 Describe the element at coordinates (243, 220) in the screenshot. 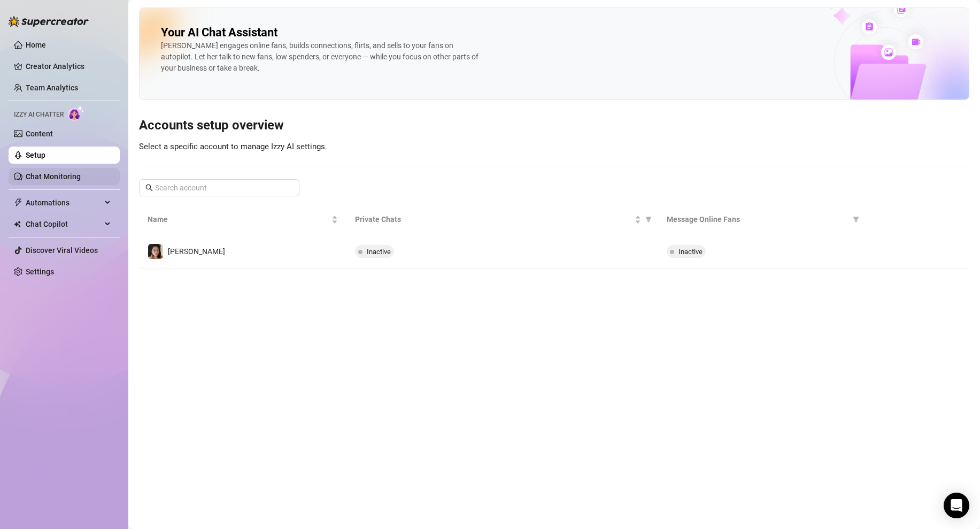

I see `th: Name` at that location.